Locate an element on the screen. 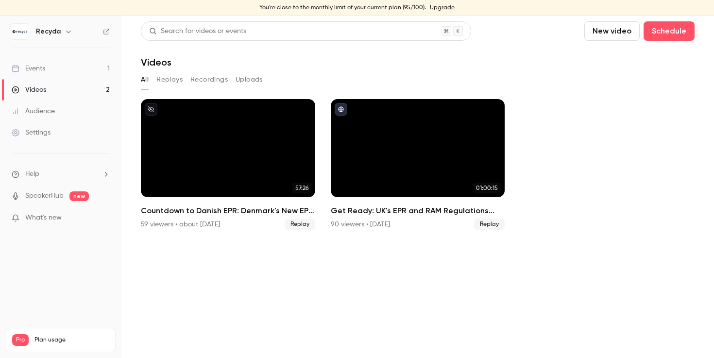 The image size is (714, 358). h6: Recyda is located at coordinates (48, 32).